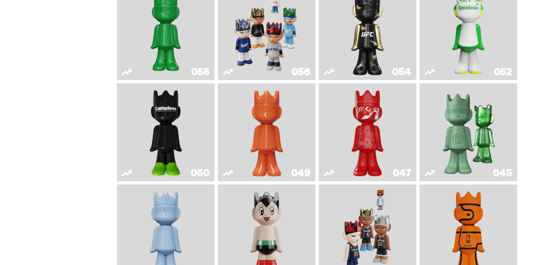 The image size is (553, 265). What do you see at coordinates (200, 72) in the screenshot?
I see `div: 058` at bounding box center [200, 72].